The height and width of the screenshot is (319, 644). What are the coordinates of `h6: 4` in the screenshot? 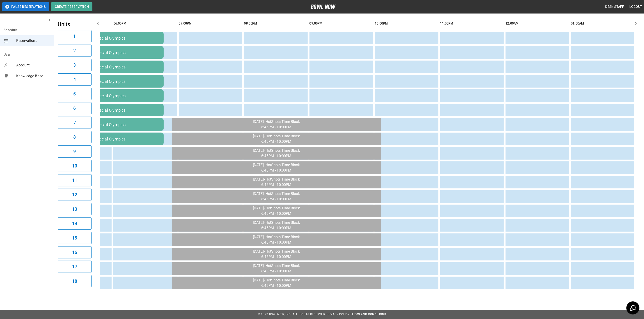 It's located at (74, 80).